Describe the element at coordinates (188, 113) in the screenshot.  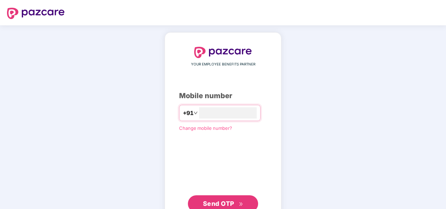
I see `span: +91` at that location.